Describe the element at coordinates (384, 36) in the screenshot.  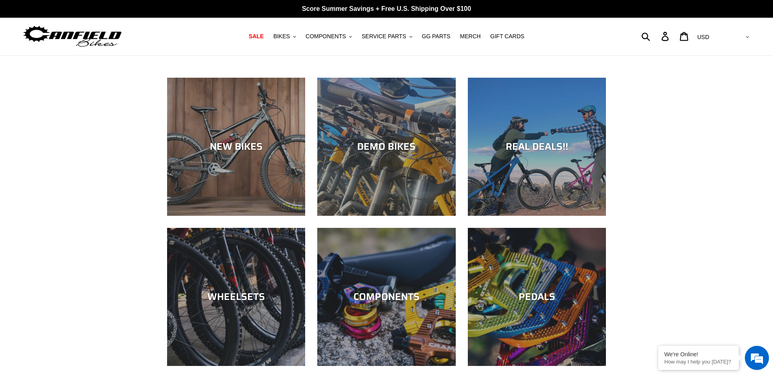
I see `span: SERVICE PARTS` at that location.